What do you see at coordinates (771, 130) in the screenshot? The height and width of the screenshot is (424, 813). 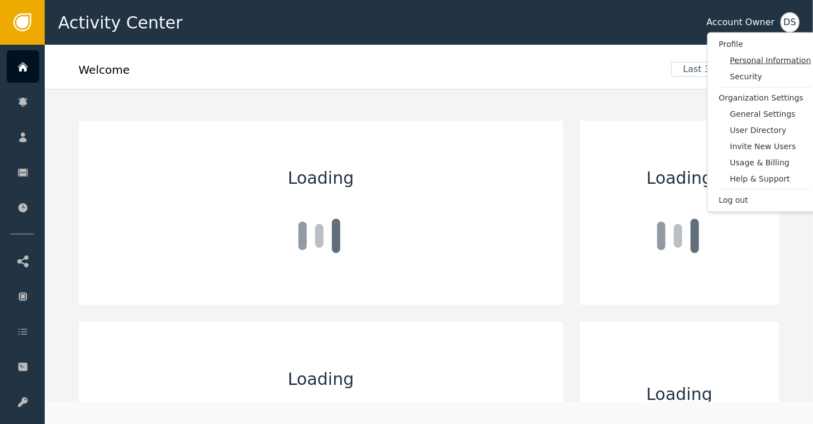 I see `span: User Directory` at bounding box center [771, 130].